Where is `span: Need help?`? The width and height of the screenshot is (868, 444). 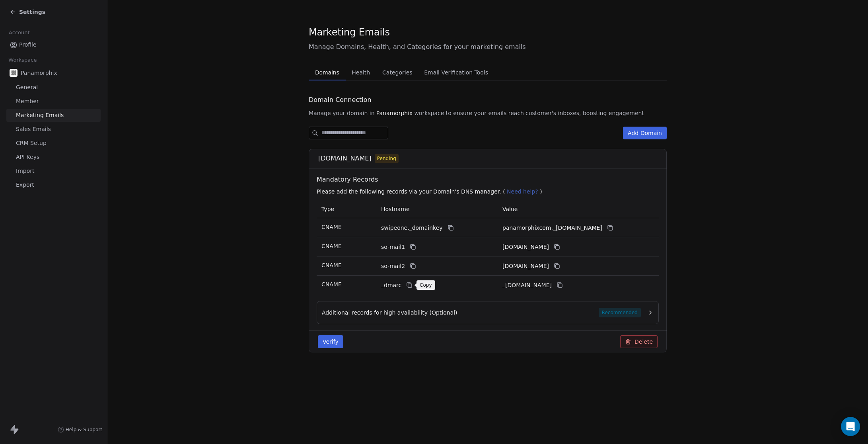 span: Need help? is located at coordinates (523, 192).